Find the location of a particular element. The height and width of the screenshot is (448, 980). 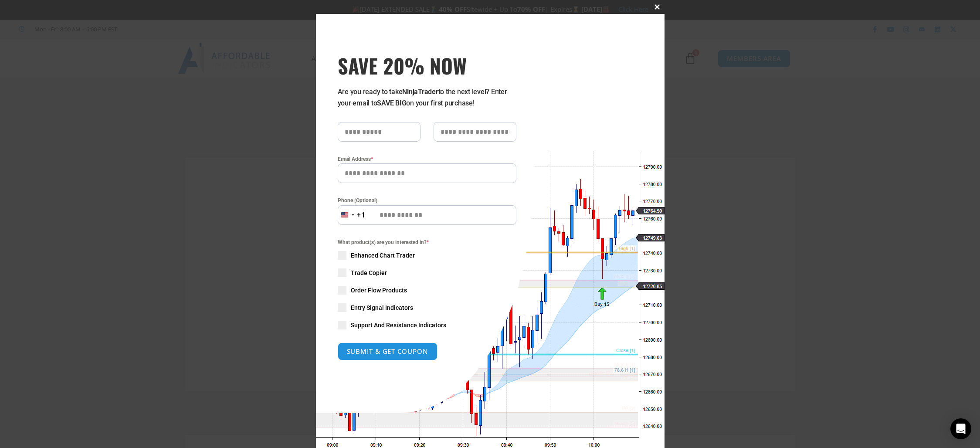

label: Support And Resistance Indicators is located at coordinates (427, 325).